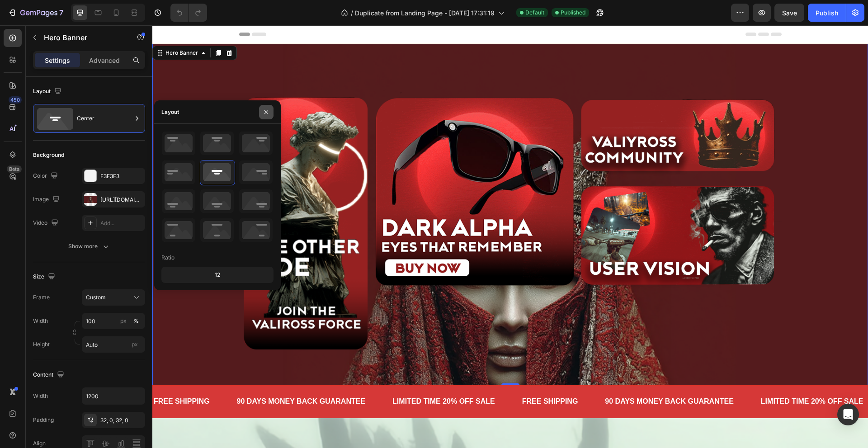 This screenshot has height=448, width=868. I want to click on div: Hero Banner, so click(29, 28).